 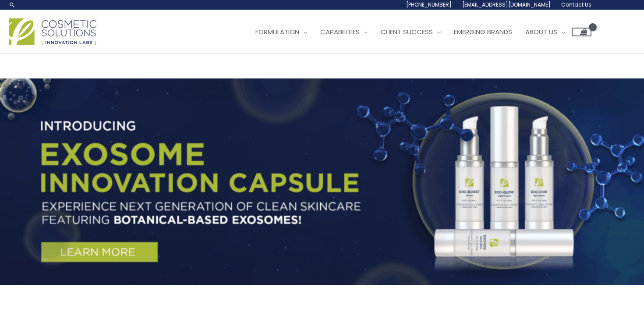 What do you see at coordinates (576, 4) in the screenshot?
I see `span: Contact Us` at bounding box center [576, 4].